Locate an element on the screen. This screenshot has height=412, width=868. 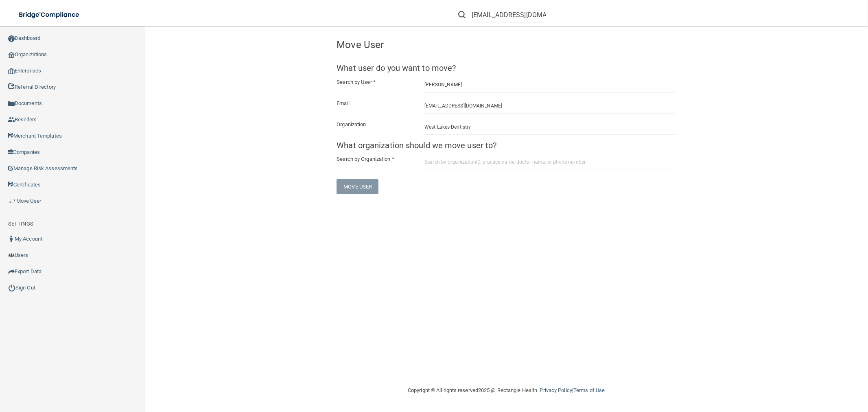
img: icon-export.b9366987.png is located at coordinates (12, 272).